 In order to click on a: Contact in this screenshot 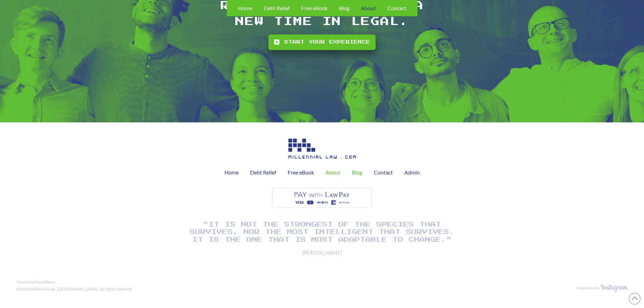, I will do `click(384, 173)`.